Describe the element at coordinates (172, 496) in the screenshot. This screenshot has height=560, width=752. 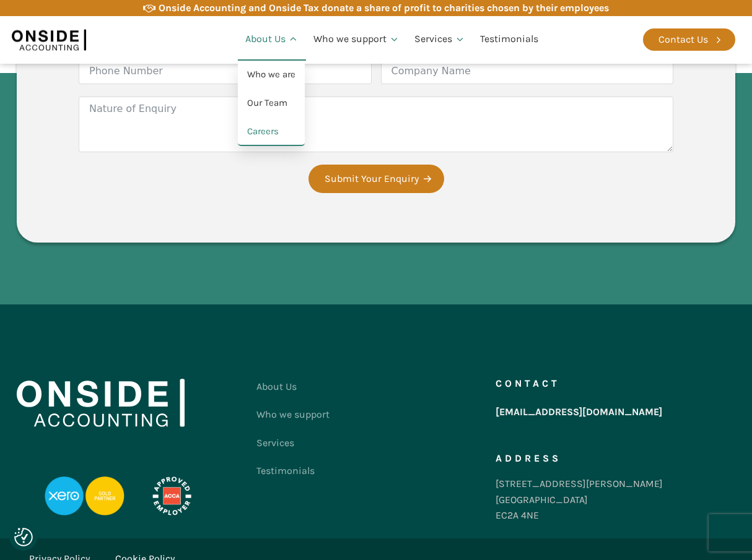
I see `img: APPROVED-EMPLOYER-PROFESSIONAL-DEVELOPMENT-REVERSED_LOGO` at that location.